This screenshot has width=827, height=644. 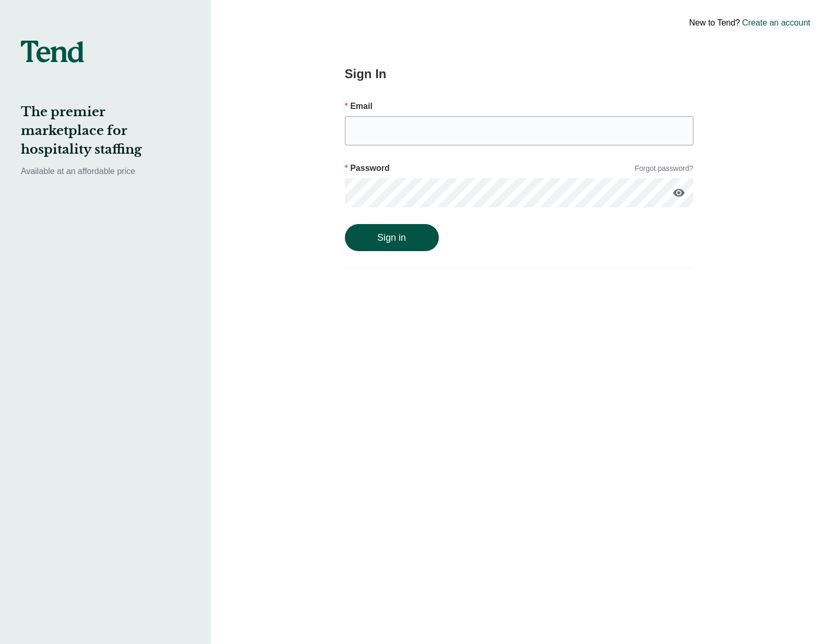 What do you see at coordinates (776, 23) in the screenshot?
I see `a: Create an account` at bounding box center [776, 23].